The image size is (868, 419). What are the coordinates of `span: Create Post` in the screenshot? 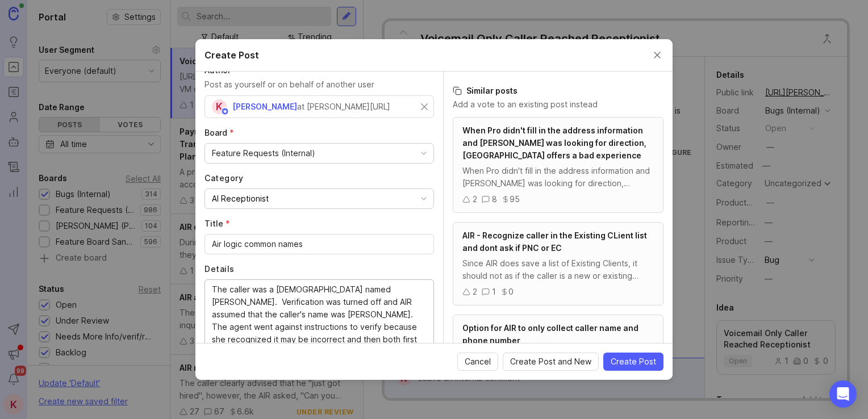 It's located at (634, 362).